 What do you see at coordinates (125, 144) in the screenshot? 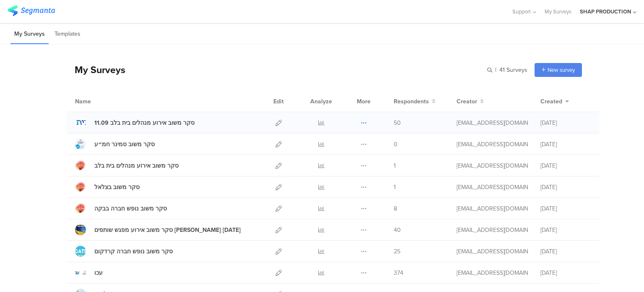
I see `div: סקר משוב סמינר חמ״ע` at bounding box center [125, 144].